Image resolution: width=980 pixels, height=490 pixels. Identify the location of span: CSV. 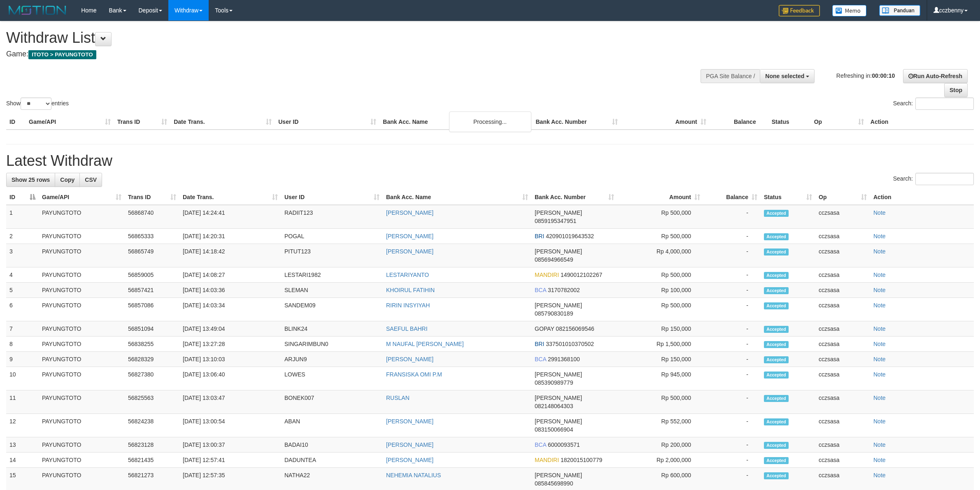
(91, 180).